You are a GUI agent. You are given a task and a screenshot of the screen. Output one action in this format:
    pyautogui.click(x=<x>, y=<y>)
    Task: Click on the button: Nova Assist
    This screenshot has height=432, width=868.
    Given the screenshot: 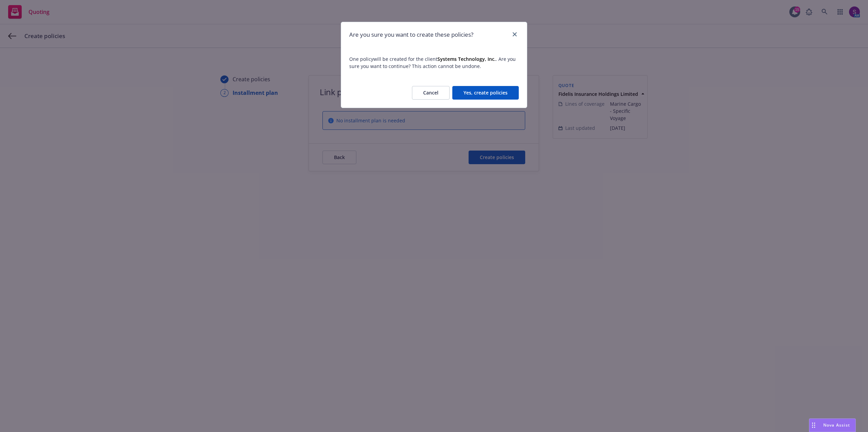 What is the action you would take?
    pyautogui.click(x=832, y=425)
    